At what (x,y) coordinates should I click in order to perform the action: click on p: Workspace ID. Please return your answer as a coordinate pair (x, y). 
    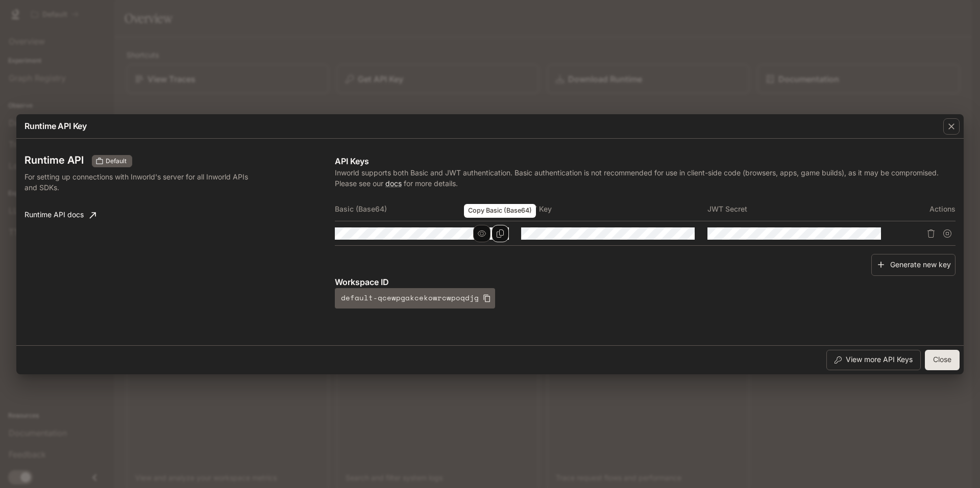
    Looking at the image, I should click on (645, 282).